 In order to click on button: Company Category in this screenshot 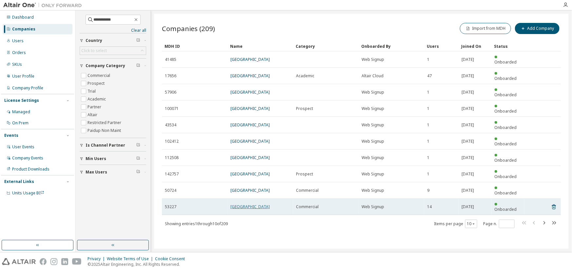, I will do `click(113, 66)`.